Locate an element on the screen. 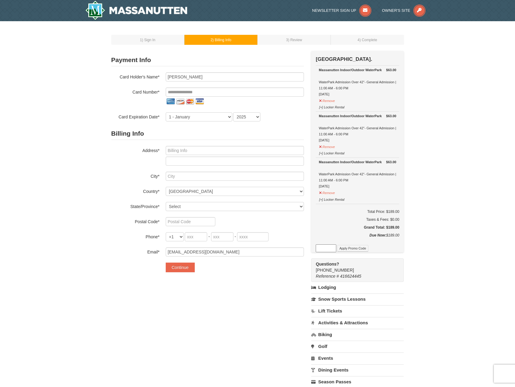  a: Events is located at coordinates (358, 358).